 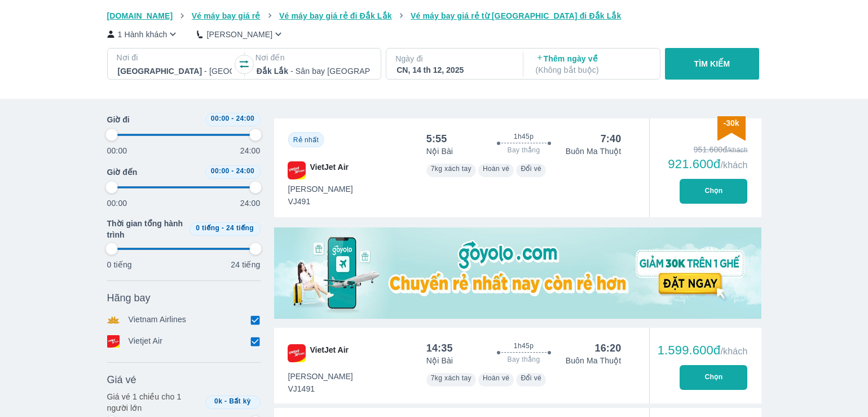 What do you see at coordinates (434, 16) in the screenshot?
I see `nav: breadcrumb` at bounding box center [434, 16].